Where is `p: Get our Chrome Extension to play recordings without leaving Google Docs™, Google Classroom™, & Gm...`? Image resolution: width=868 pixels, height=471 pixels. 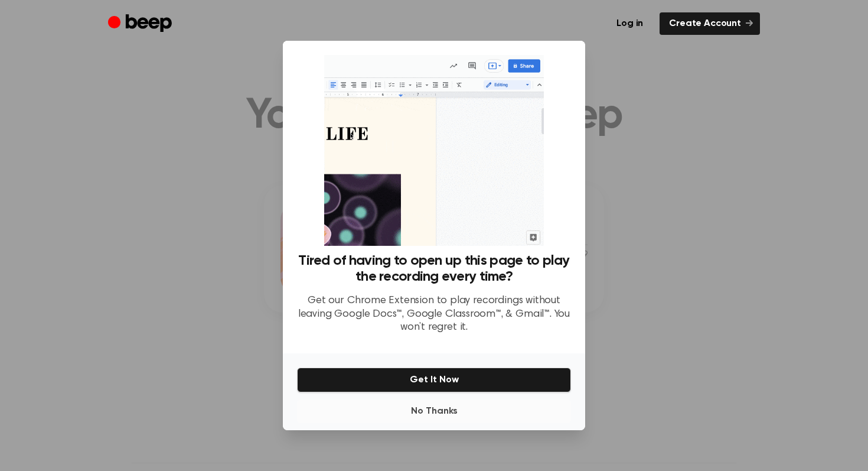 p: Get our Chrome Extension to play recordings without leaving Google Docs™, Google Classroom™, & Gm... is located at coordinates (434, 315).